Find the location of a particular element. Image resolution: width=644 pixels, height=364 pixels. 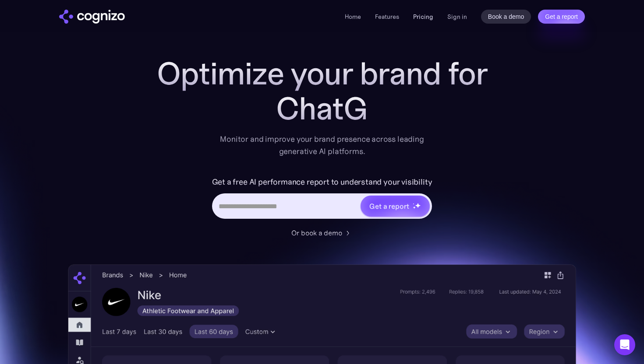

a: Get a reportstarstarstar is located at coordinates (395, 206).